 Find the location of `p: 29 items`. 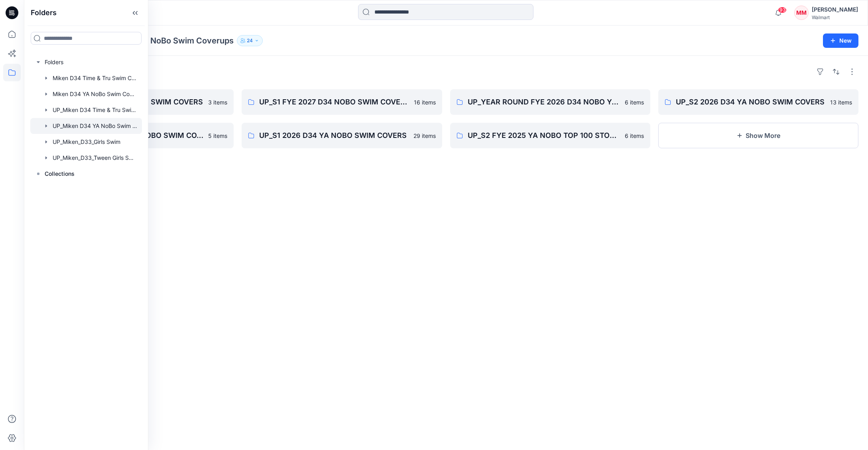

p: 29 items is located at coordinates (425, 136).